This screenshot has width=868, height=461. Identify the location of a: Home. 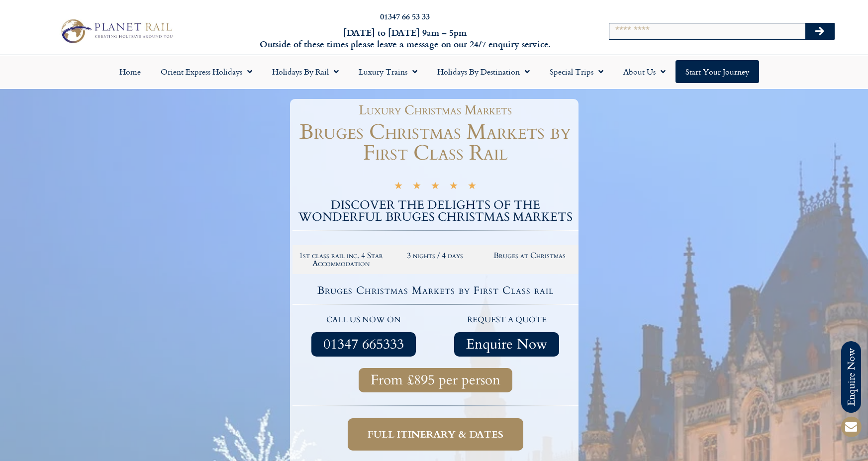
(130, 72).